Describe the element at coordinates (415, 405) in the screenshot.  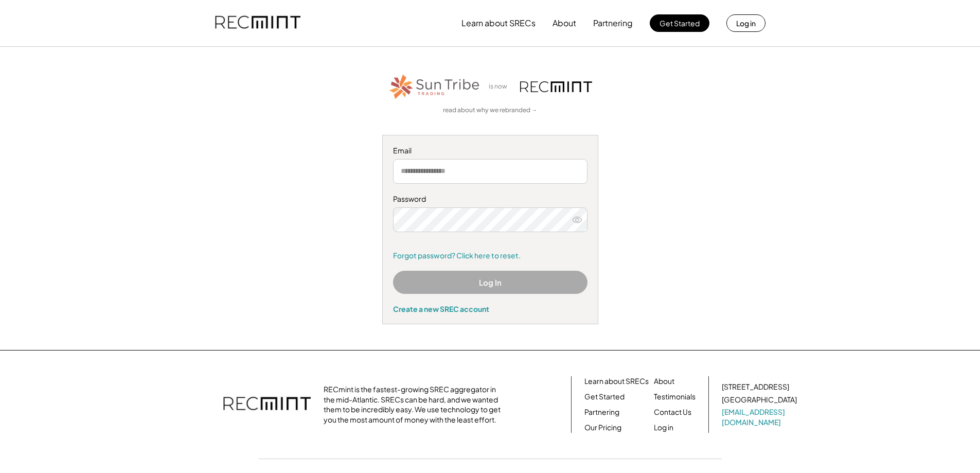
I see `div: RECmint is the fastest-growing SREC aggregator in the mid-Atlantic. SRECs can be hard, and we wan...` at that location.